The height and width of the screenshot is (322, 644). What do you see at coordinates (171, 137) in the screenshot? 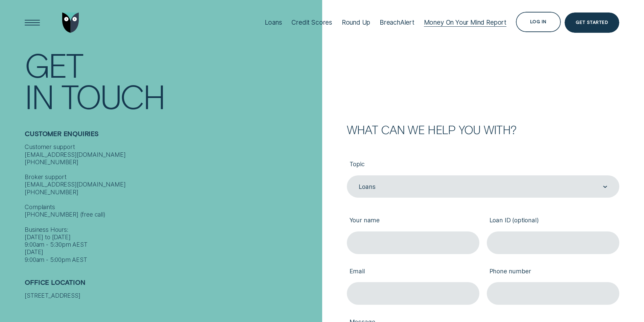
I see `h2: Customer Enquiries` at bounding box center [171, 137].